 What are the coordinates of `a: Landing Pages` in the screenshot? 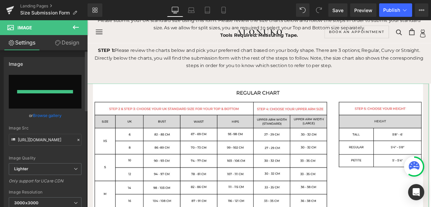 It's located at (54, 6).